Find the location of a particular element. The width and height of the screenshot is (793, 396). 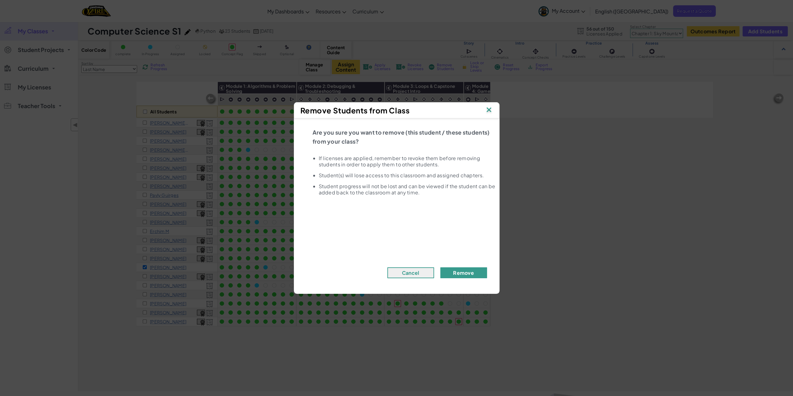

li: If licenses are applied, remember to revoke them before removing students in order to apply them ... is located at coordinates (407, 161).